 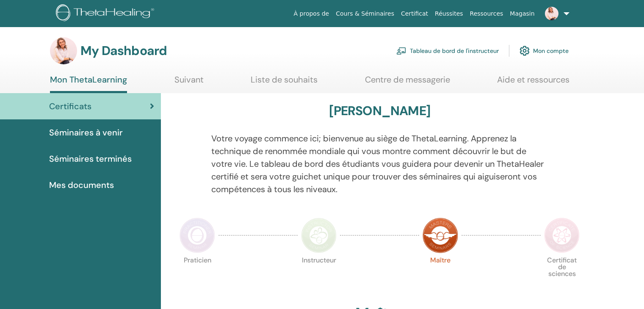 What do you see at coordinates (107, 13) in the screenshot?
I see `img: logo.png` at bounding box center [107, 13].